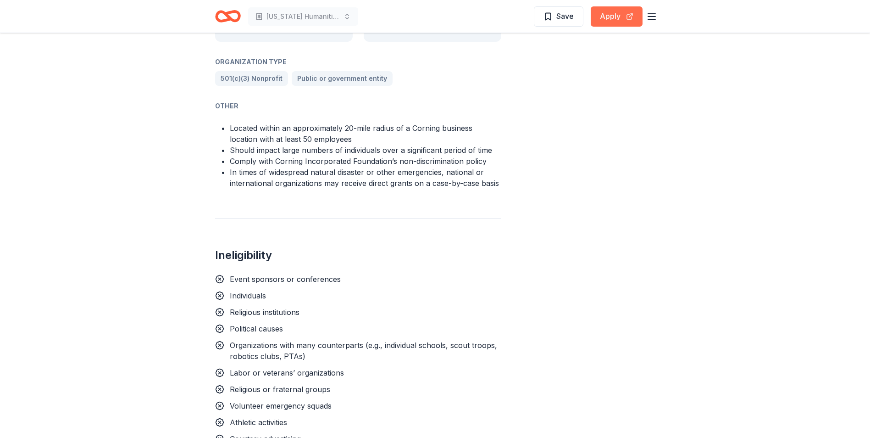 The height and width of the screenshot is (438, 870). Describe the element at coordinates (363, 350) in the screenshot. I see `span: Organizations with many counterparts (e.g., individual schools, scout troops, robotics clubs, PTAs)` at that location.